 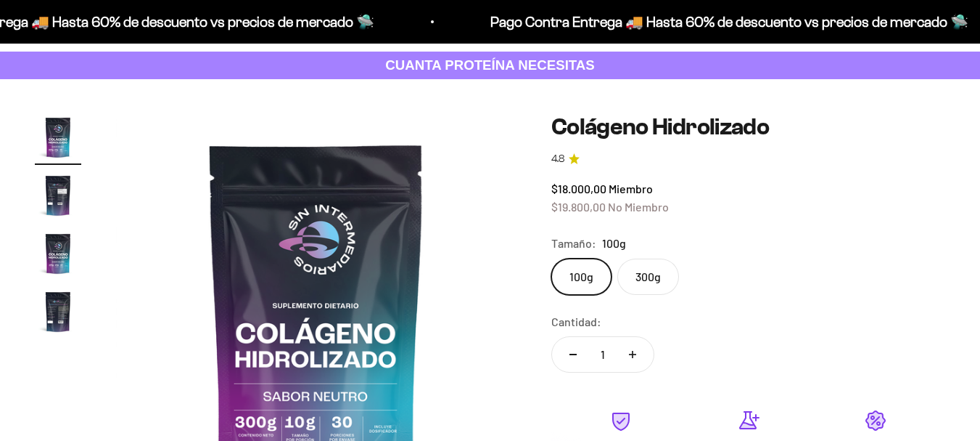 What do you see at coordinates (573, 243) in the screenshot?
I see `legend: Tamaño:` at bounding box center [573, 243].